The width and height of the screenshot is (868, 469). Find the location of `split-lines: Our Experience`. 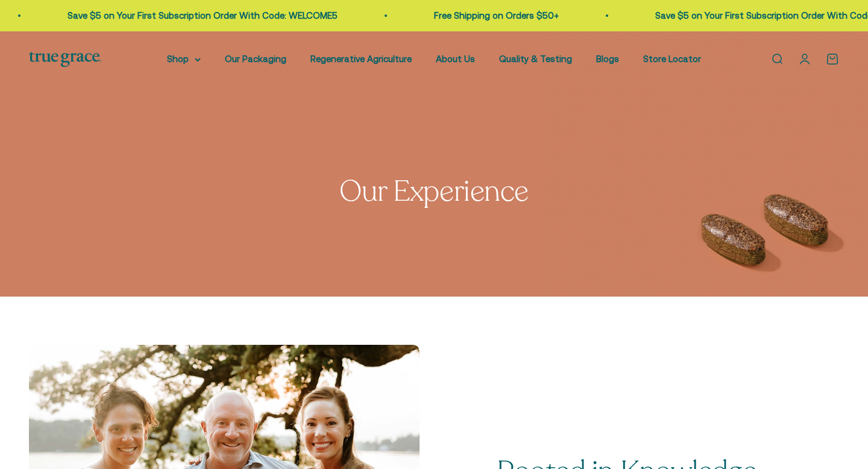

split-lines: Our Experience is located at coordinates (433, 191).